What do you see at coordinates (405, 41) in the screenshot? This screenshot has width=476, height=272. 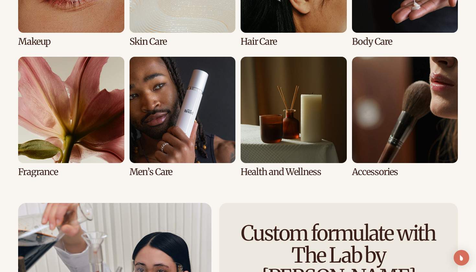 I see `h3: Body Care` at bounding box center [405, 41].